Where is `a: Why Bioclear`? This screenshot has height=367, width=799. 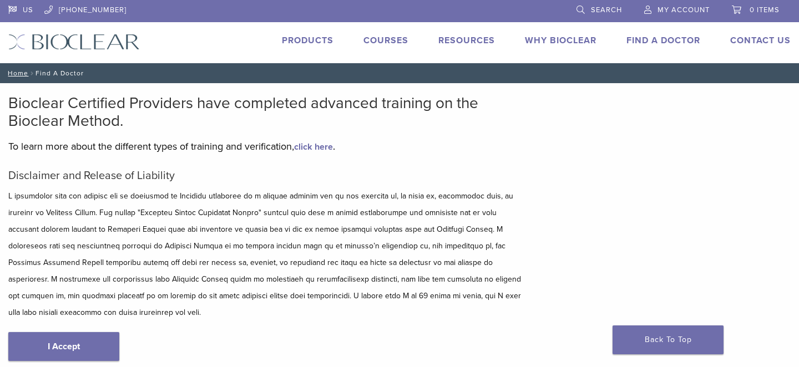 a: Why Bioclear is located at coordinates (561, 41).